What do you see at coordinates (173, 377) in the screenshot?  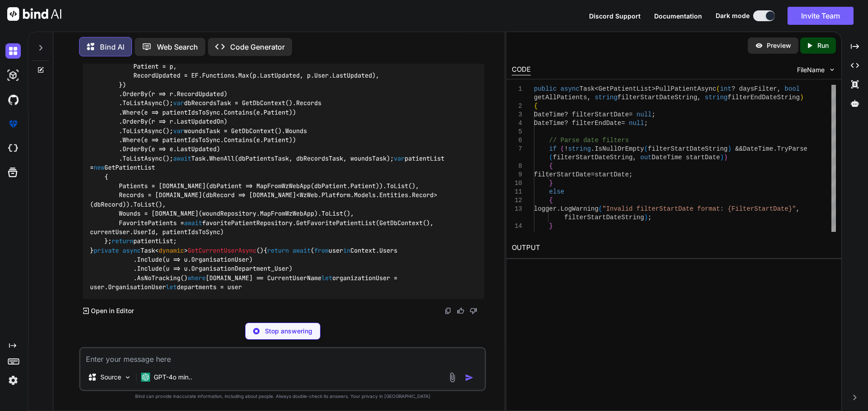 I see `p: GPT-4o min..` at bounding box center [173, 377].